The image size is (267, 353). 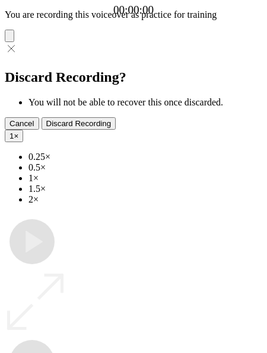 What do you see at coordinates (145, 168) in the screenshot?
I see `li: 0.5×` at bounding box center [145, 168].